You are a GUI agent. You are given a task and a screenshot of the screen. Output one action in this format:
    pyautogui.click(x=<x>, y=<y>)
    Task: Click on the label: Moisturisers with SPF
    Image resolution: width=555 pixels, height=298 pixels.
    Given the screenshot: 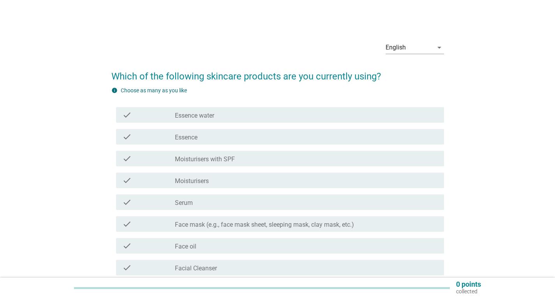 What is the action you would take?
    pyautogui.click(x=205, y=159)
    